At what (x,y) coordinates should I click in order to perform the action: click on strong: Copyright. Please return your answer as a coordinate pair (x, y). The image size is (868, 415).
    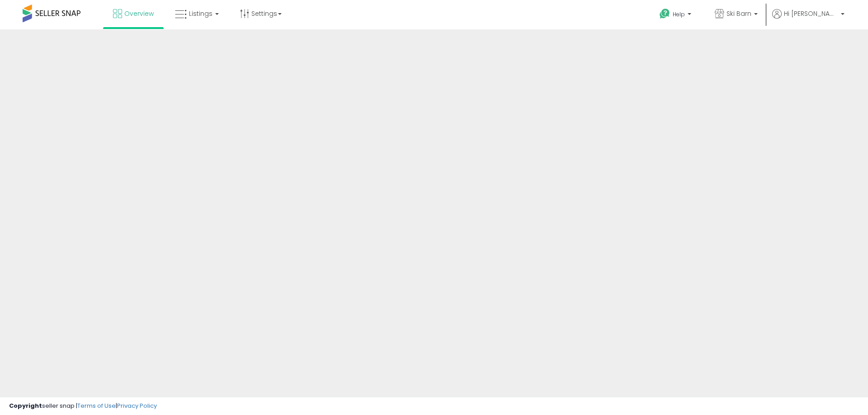
    Looking at the image, I should click on (25, 405).